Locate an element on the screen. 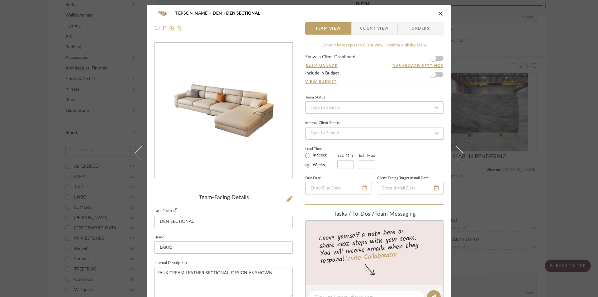  div: Team-Facing Details is located at coordinates (224, 198).